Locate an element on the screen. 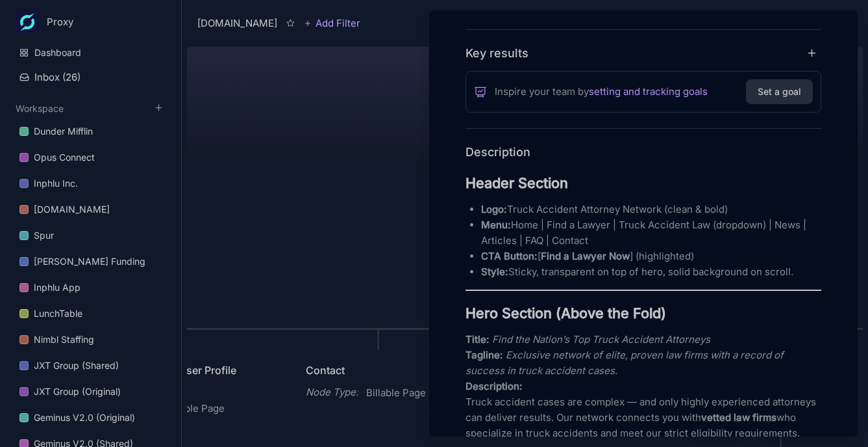 Image resolution: width=868 pixels, height=447 pixels. h4: Description is located at coordinates (643, 152).